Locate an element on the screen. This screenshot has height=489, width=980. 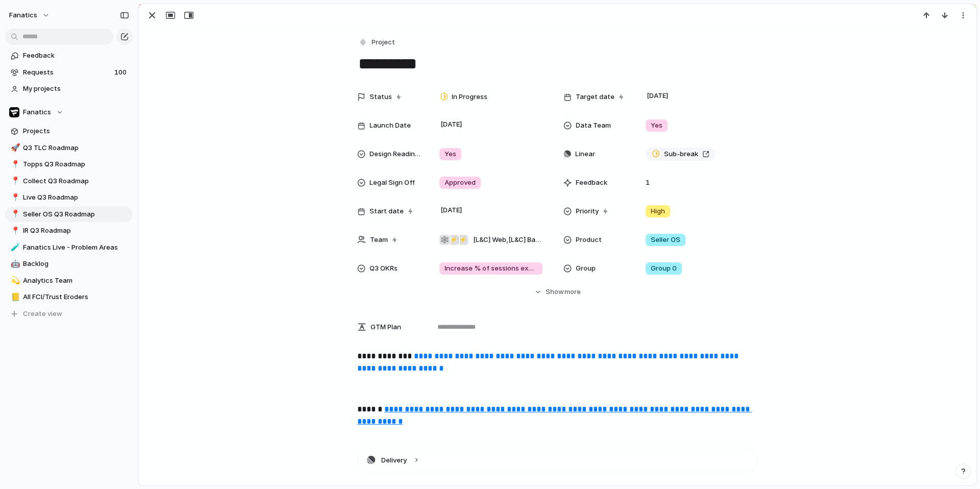
div: 🤖Backlog is located at coordinates (69, 264).